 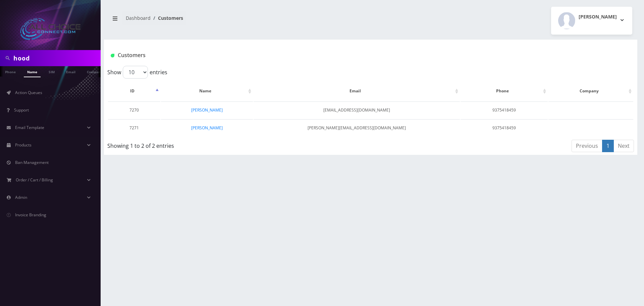 I want to click on img: All Choice Connect, so click(x=50, y=29).